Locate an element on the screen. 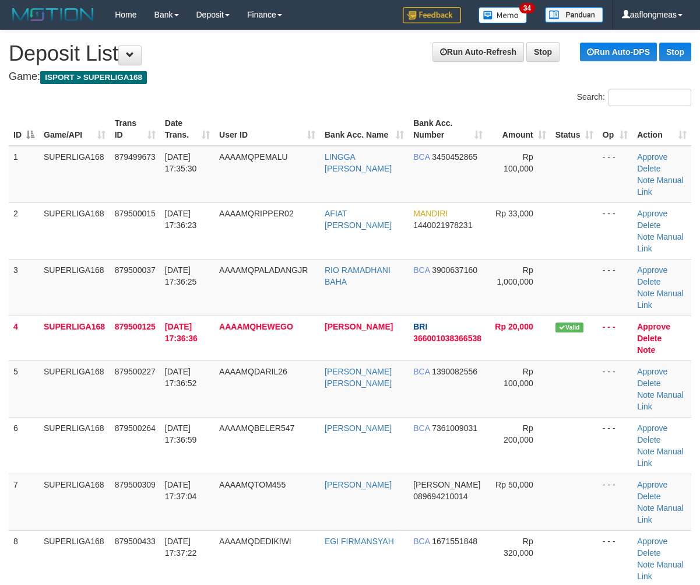 The image size is (700, 585). span: Copy 1440021978231 to clipboard is located at coordinates (443, 225).